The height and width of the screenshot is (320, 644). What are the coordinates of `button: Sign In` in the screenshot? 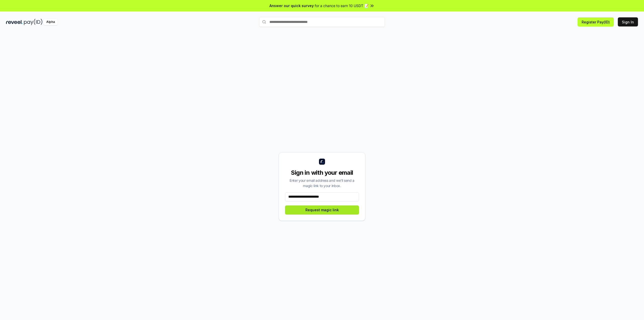 It's located at (628, 22).